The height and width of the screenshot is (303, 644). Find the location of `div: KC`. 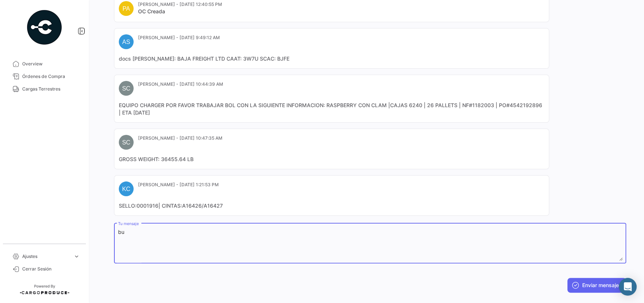

div: KC is located at coordinates (126, 189).